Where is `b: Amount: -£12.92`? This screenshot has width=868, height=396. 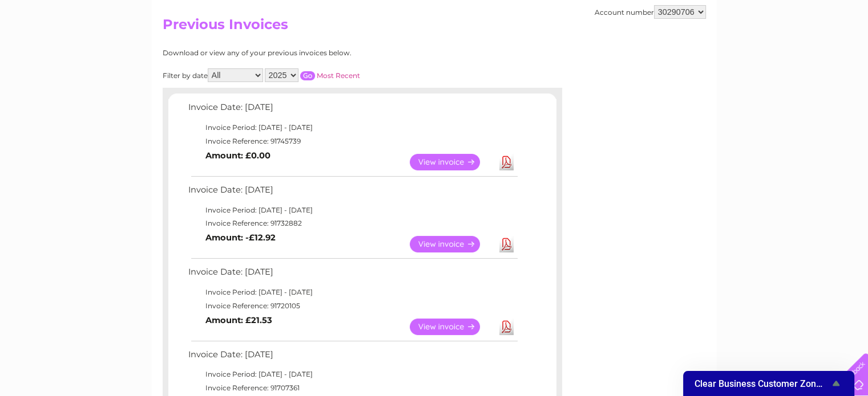 b: Amount: -£12.92 is located at coordinates (240, 237).